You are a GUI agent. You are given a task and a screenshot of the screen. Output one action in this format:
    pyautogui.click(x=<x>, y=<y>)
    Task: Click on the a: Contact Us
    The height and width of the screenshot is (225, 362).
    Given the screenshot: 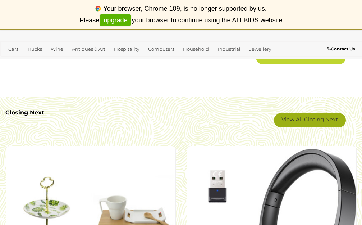 What is the action you would take?
    pyautogui.click(x=342, y=49)
    